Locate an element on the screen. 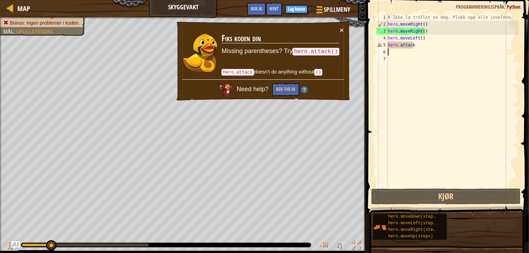  span: Programmeringsspråk is located at coordinates (480, 7).